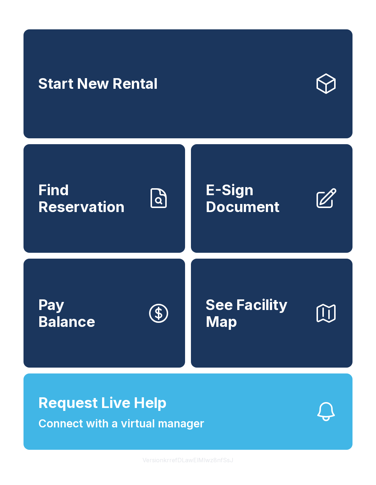  I want to click on a: Find Reservation, so click(104, 199).